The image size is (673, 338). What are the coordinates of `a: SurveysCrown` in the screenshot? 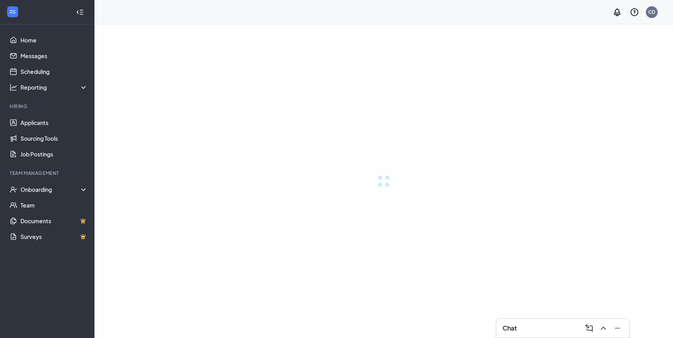 It's located at (54, 237).